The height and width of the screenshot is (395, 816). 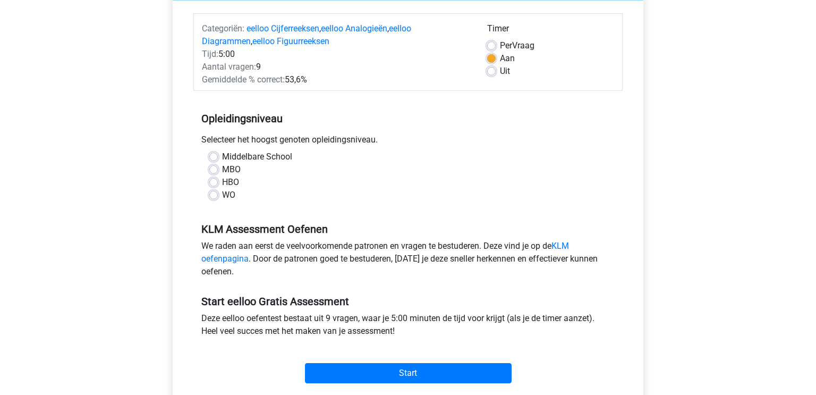 I want to click on span: Per, so click(x=506, y=45).